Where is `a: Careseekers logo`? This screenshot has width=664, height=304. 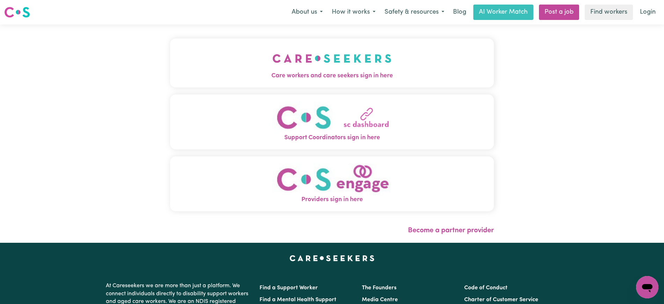
a: Careseekers logo is located at coordinates (17, 12).